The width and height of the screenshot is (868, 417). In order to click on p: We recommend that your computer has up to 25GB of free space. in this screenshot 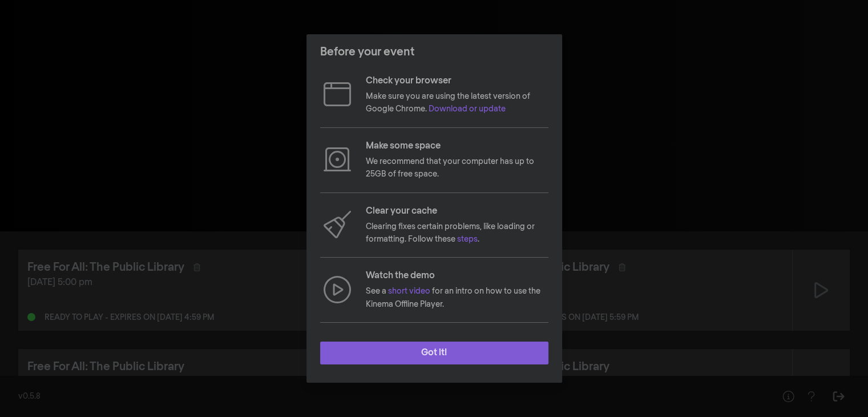, I will do `click(457, 168)`.